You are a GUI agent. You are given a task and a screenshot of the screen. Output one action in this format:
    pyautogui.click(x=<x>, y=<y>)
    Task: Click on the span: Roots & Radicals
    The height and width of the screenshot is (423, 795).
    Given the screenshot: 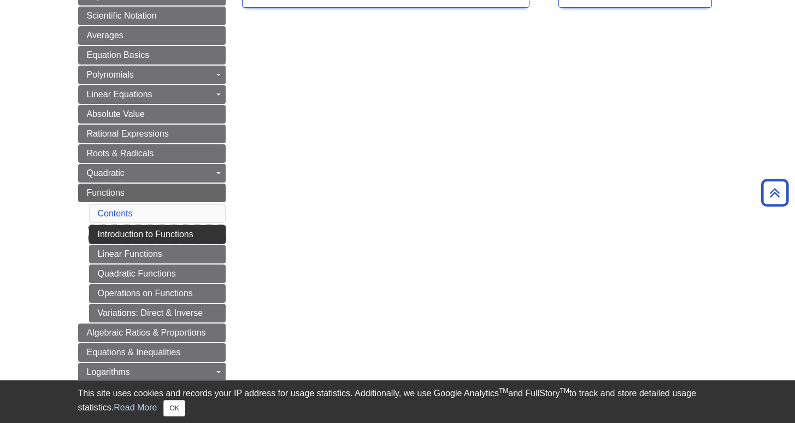 What is the action you would take?
    pyautogui.click(x=120, y=153)
    